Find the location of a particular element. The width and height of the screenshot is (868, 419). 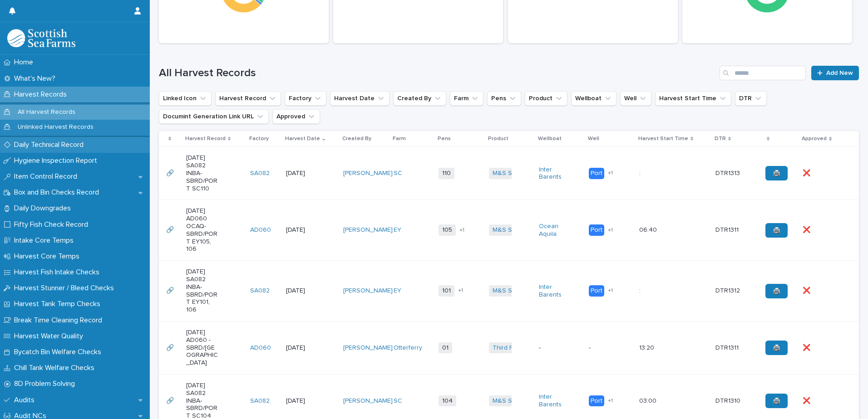

p: Box and Bin Checks Record is located at coordinates (58, 192).